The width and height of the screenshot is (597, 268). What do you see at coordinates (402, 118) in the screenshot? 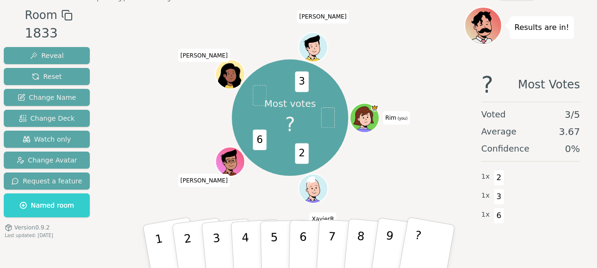
I see `span: (you)` at bounding box center [402, 118].